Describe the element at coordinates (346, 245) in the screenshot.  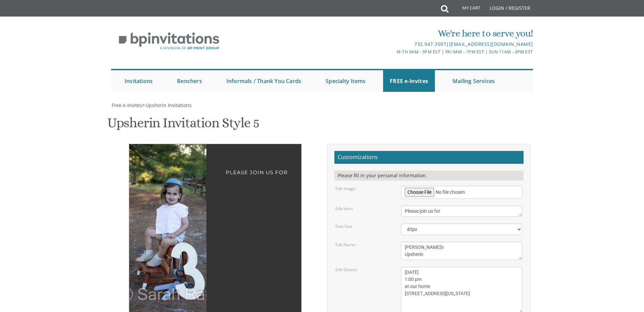
I see `label: Edit Name:` at that location.